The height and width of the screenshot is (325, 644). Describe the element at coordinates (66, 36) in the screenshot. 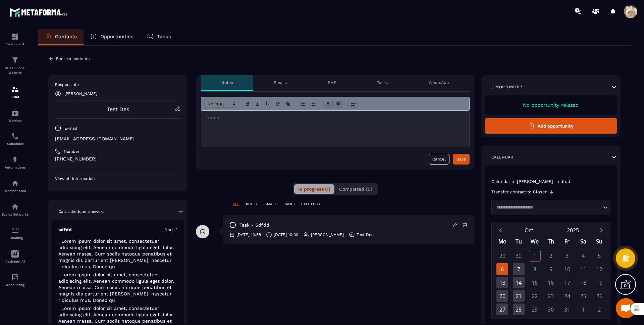

I see `p: Contacts` at that location.